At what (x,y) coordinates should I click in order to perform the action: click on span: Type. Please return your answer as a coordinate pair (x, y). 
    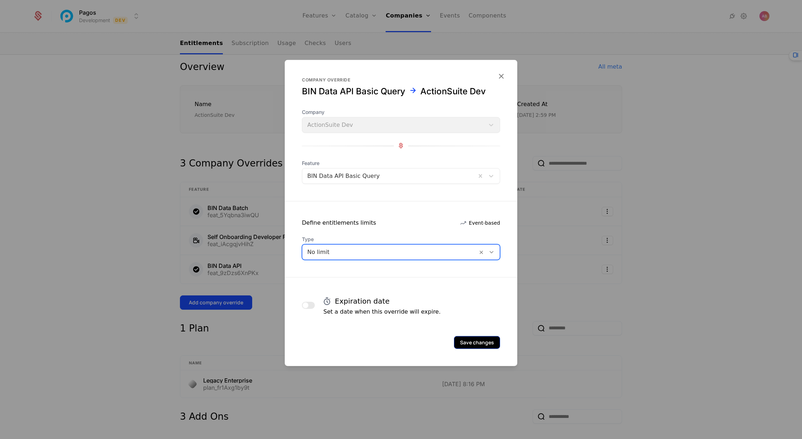
    Looking at the image, I should click on (401, 239).